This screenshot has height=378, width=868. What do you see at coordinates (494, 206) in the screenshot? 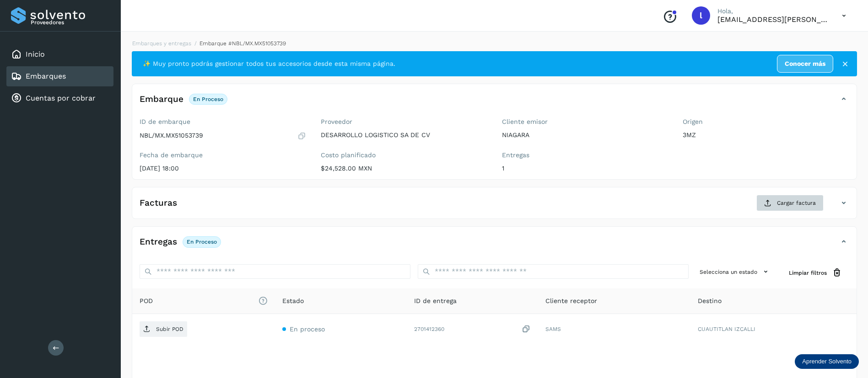
I see `div: FacturasCargar factura` at bounding box center [494, 206].